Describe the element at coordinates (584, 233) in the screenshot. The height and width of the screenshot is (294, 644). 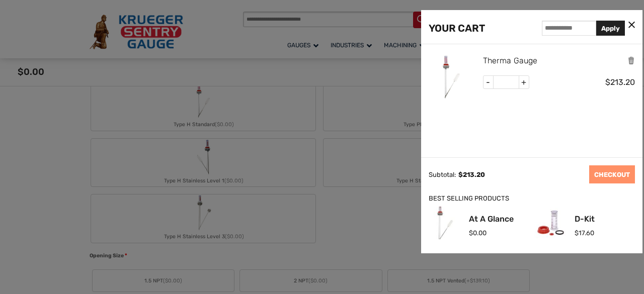
I see `span: 17.60` at that location.